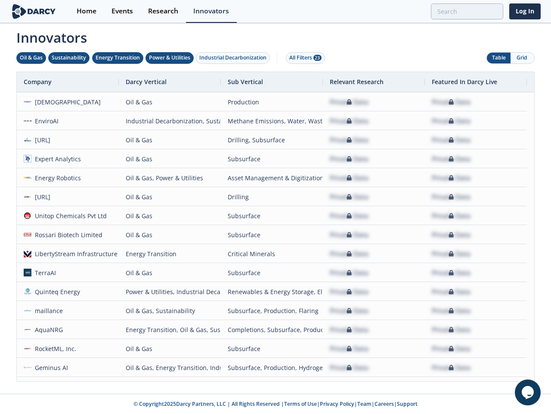 The height and width of the screenshot is (414, 551). What do you see at coordinates (28, 177) in the screenshot?
I see `img: d7de9a7f-56bb-4078-a681-4fbb194b1cab` at bounding box center [28, 177].